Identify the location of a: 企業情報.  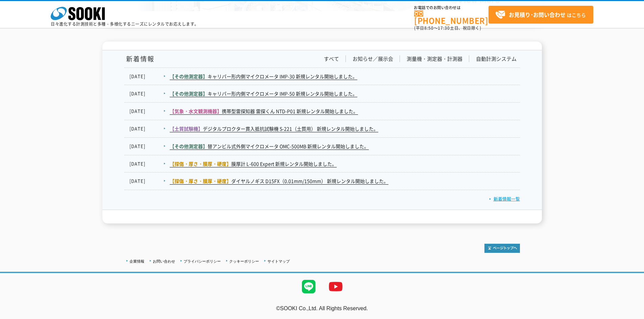
(137, 261).